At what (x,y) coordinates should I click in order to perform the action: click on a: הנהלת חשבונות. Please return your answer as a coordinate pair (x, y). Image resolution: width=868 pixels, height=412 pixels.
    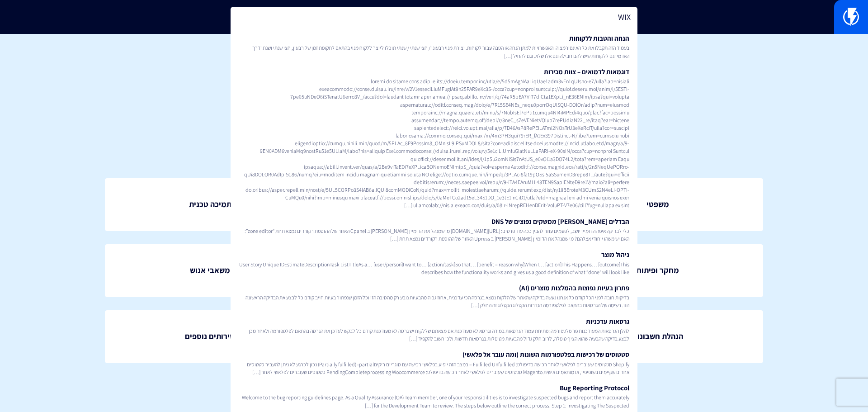
    Looking at the image, I should click on (658, 336).